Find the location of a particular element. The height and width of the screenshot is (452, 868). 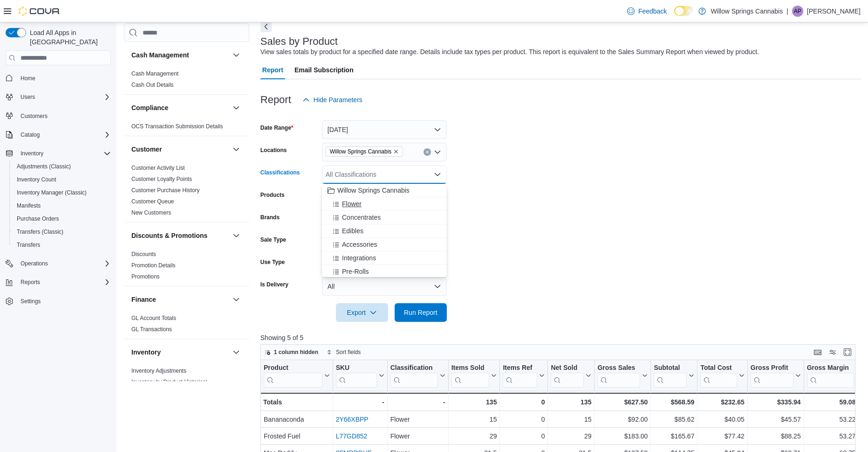

div: Gross Margin is located at coordinates (830, 368).